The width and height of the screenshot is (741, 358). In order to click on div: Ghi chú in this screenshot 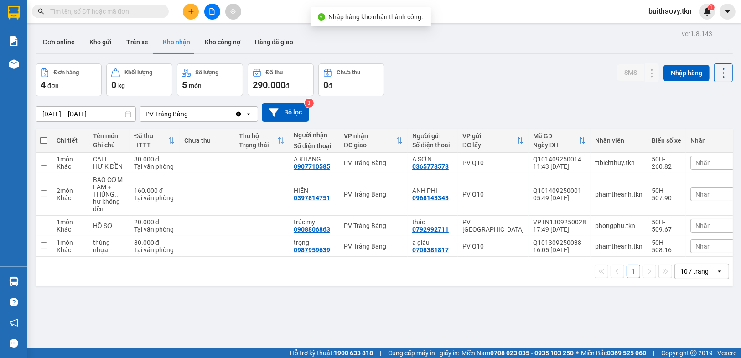, I will do `click(109, 145)`.